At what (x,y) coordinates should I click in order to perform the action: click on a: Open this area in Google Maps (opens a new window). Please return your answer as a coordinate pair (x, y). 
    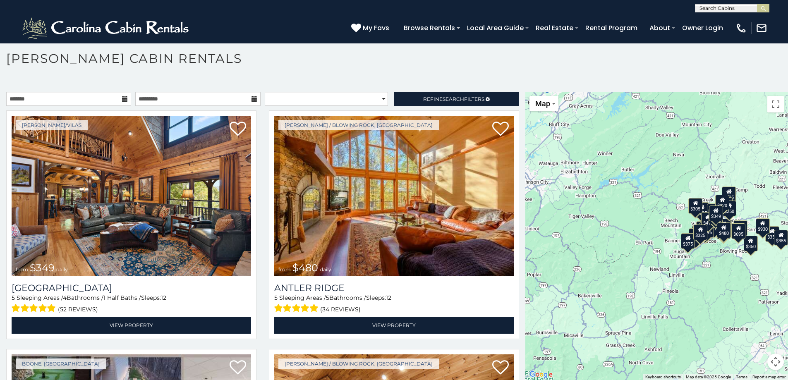
    Looking at the image, I should click on (541, 375).